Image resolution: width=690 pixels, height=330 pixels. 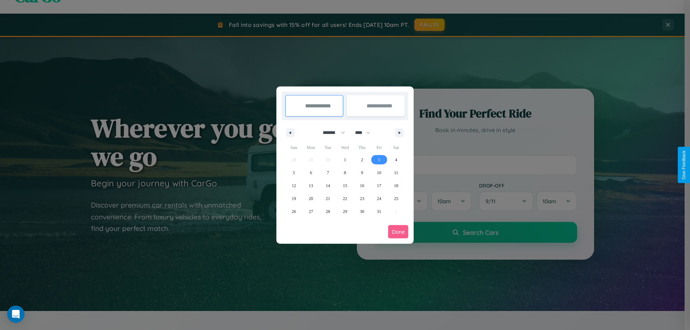 I want to click on button: Done, so click(x=398, y=232).